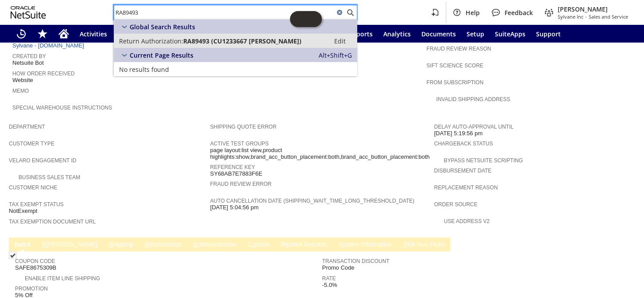 Image resolution: width=644 pixels, height=298 pixels. Describe the element at coordinates (335, 55) in the screenshot. I see `span: Alt+Shift+G` at that location.